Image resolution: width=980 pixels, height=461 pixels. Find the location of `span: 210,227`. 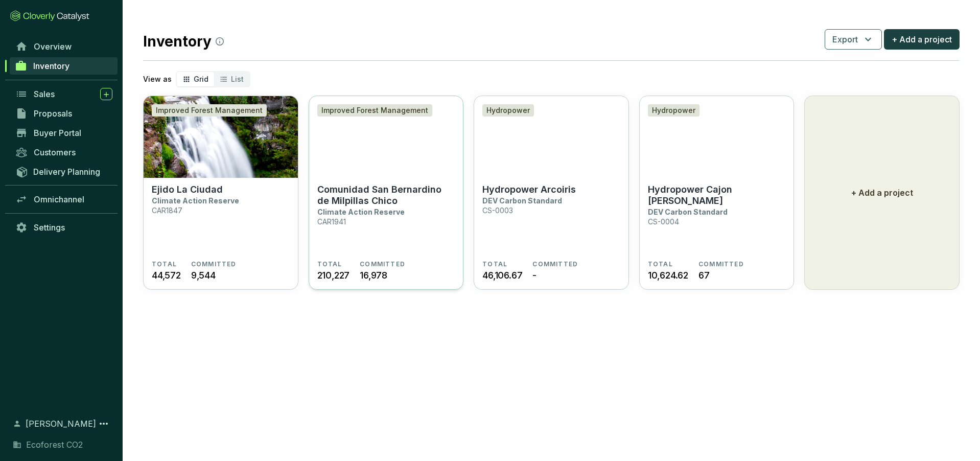

span: 210,227 is located at coordinates (333, 275).